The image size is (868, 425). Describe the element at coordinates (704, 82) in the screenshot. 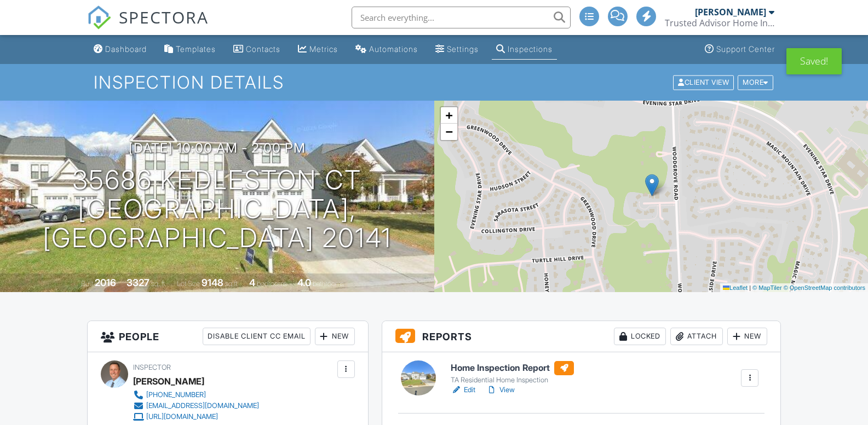

I see `a: Client View` at that location.